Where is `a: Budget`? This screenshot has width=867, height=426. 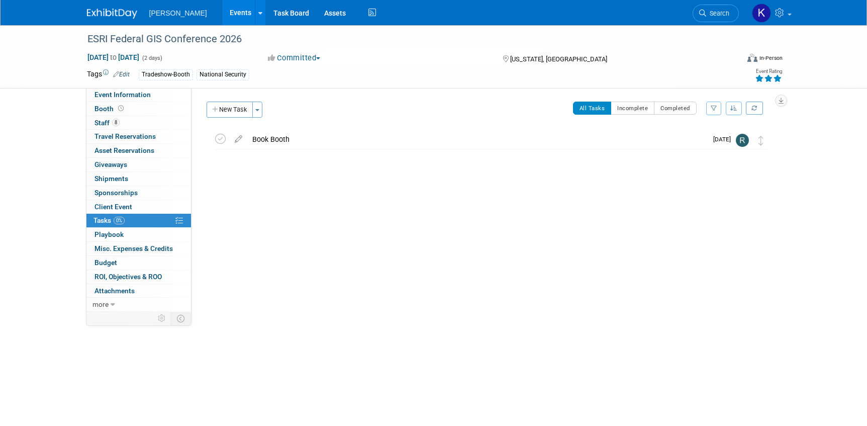 a: Budget is located at coordinates (139, 262).